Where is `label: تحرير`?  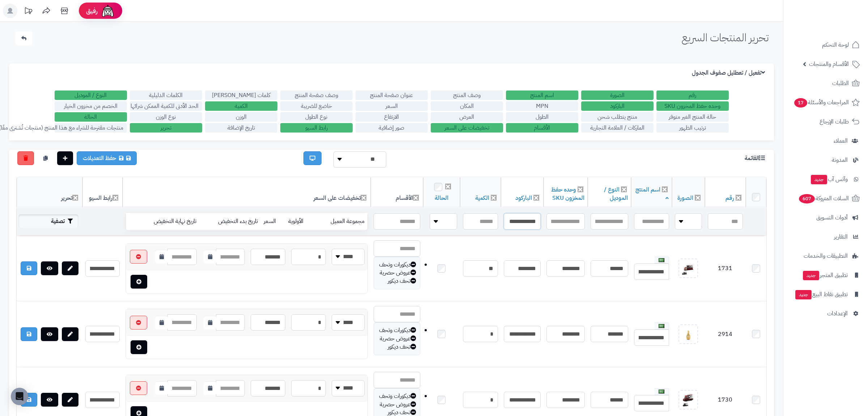
label: تحرير is located at coordinates (166, 128).